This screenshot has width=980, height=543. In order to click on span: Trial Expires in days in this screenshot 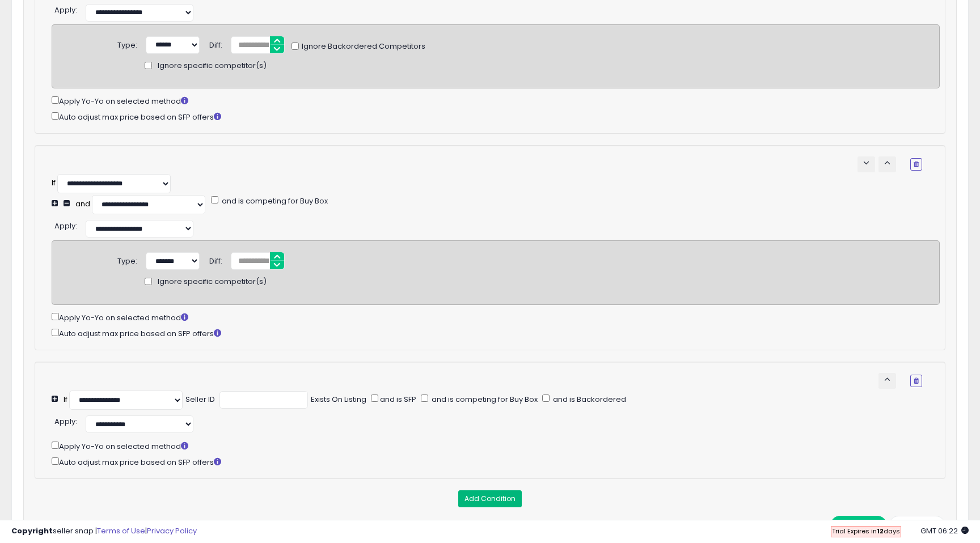, I will do `click(866, 531)`.